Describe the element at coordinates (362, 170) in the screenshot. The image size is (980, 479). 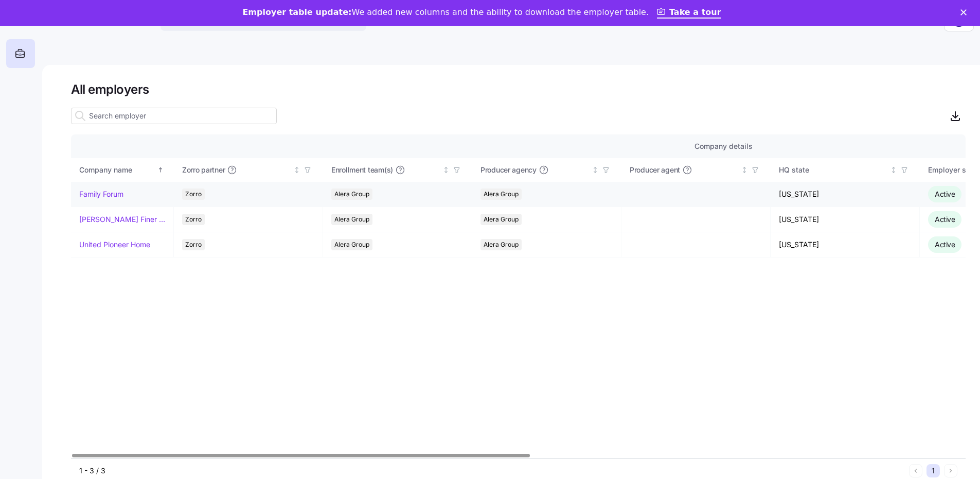
I see `span: Enrollment team(s)` at that location.